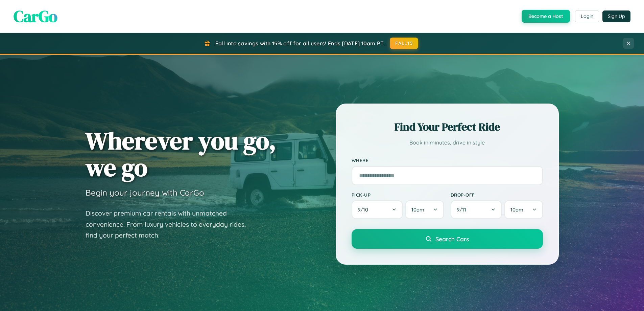  What do you see at coordinates (587, 16) in the screenshot?
I see `button: Login` at bounding box center [587, 16].